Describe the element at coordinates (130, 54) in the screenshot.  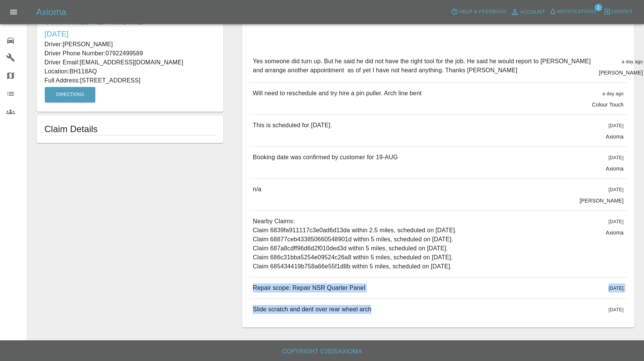
I see `p: Driver Phone Number: 07922499589` at that location.